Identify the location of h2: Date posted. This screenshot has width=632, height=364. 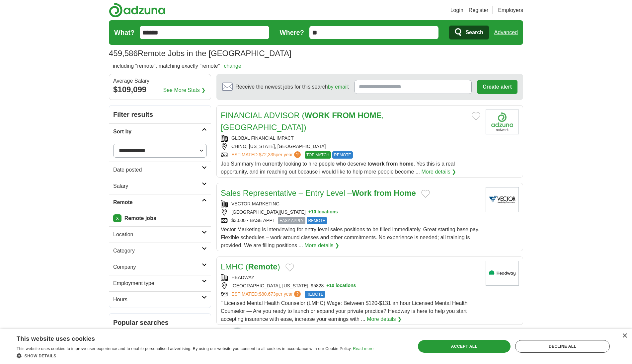
(157, 170).